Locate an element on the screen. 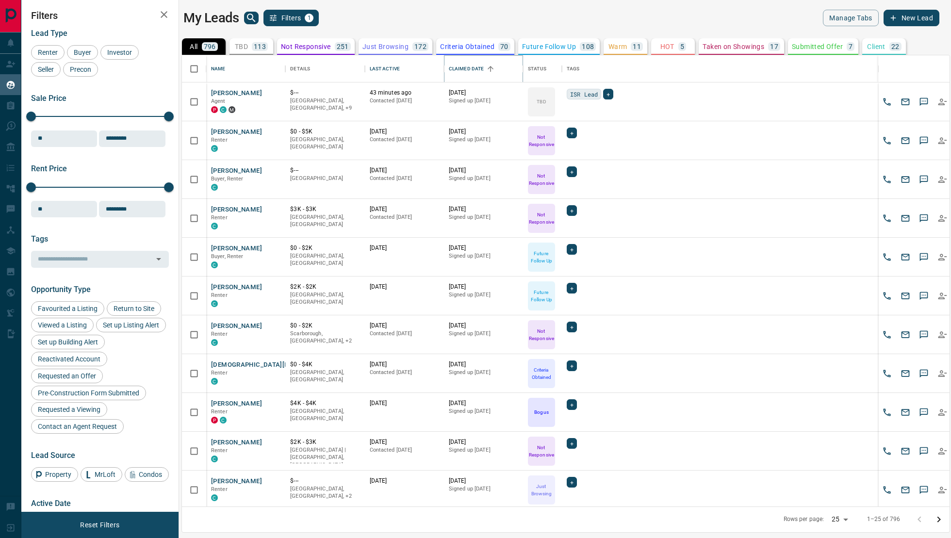  p: 17 is located at coordinates (774, 47).